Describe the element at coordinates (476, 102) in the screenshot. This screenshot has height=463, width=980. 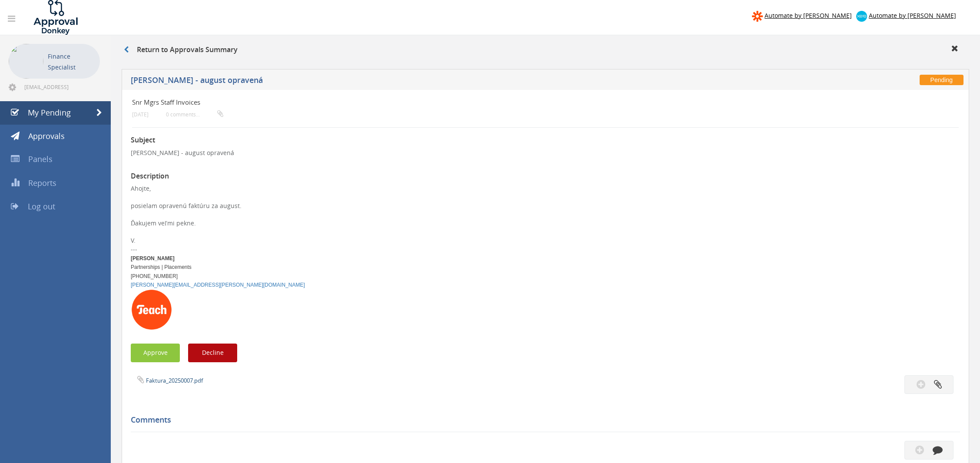
I see `h4: Snr Mgrs Staff Invoices` at that location.